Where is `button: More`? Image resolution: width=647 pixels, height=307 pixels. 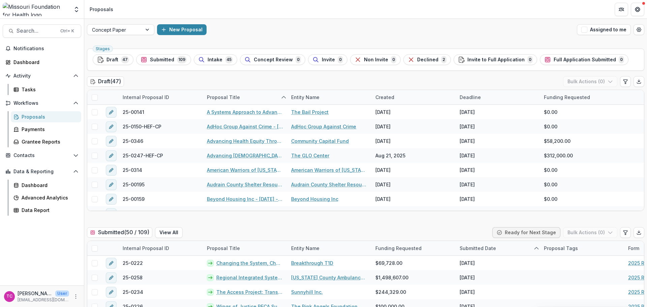 button: More is located at coordinates (76, 297).